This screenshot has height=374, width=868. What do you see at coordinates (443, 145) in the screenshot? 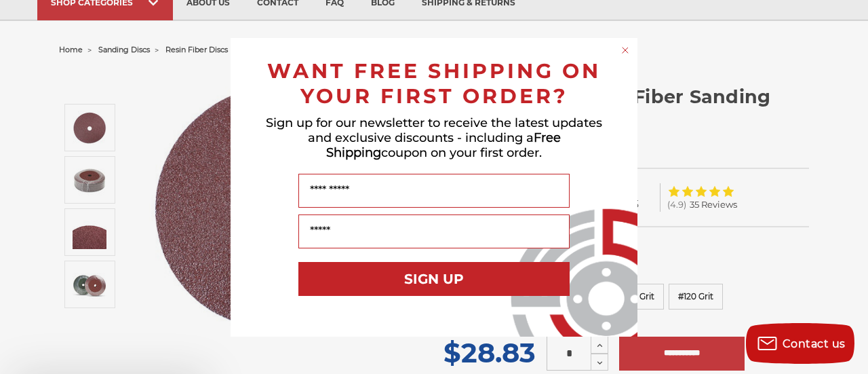
I see `span: Free Shipping` at bounding box center [443, 145].